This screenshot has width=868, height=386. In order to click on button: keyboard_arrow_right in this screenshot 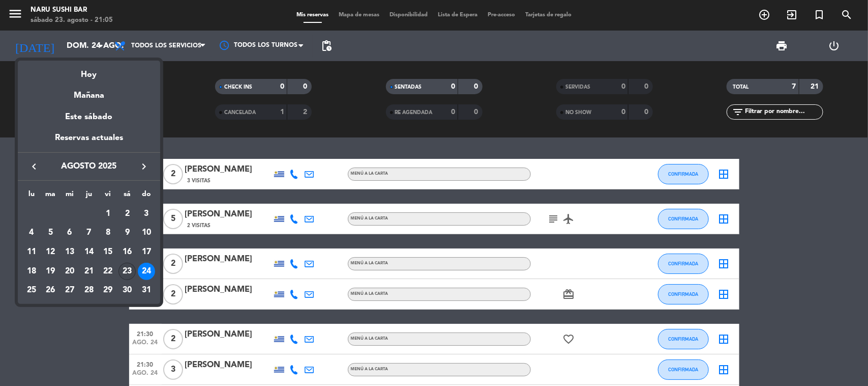, I will do `click(144, 167)`.